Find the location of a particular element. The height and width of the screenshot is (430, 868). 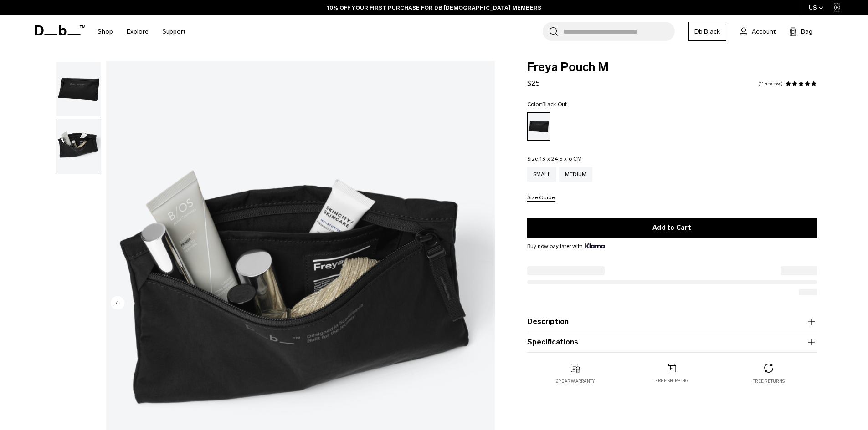

a: Account is located at coordinates (758, 31).